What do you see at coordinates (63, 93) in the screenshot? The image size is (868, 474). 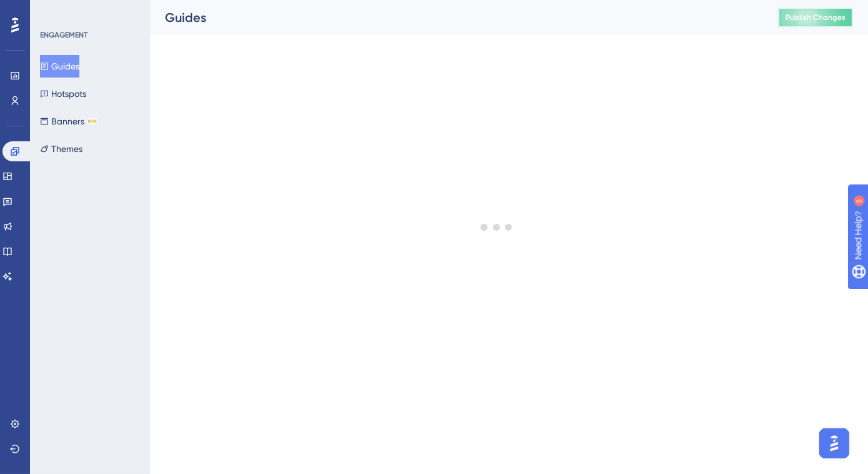 I see `button: Hotspots` at bounding box center [63, 93].